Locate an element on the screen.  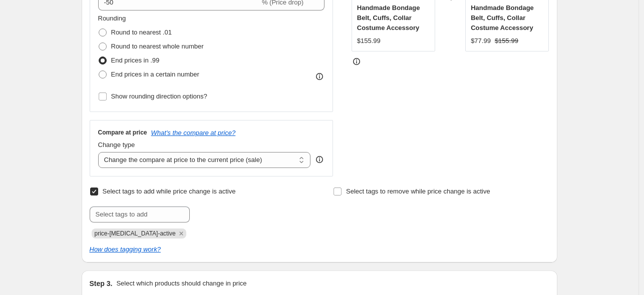
p: Select which products should change in price is located at coordinates (181, 284).